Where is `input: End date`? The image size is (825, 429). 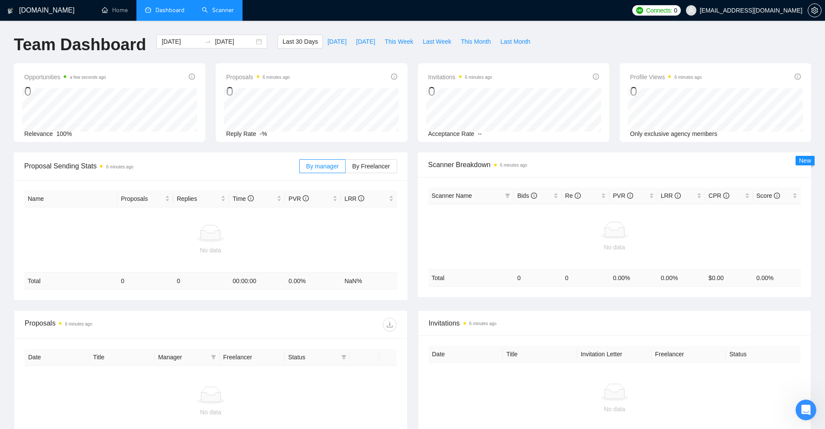
input: End date is located at coordinates (234, 42).